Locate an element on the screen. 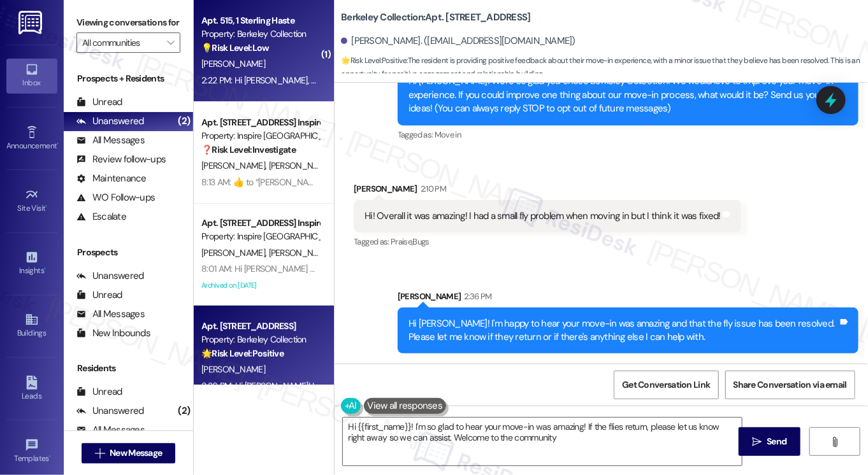 This screenshot has height=475, width=868. button: Get Conversation Link is located at coordinates (666, 384).